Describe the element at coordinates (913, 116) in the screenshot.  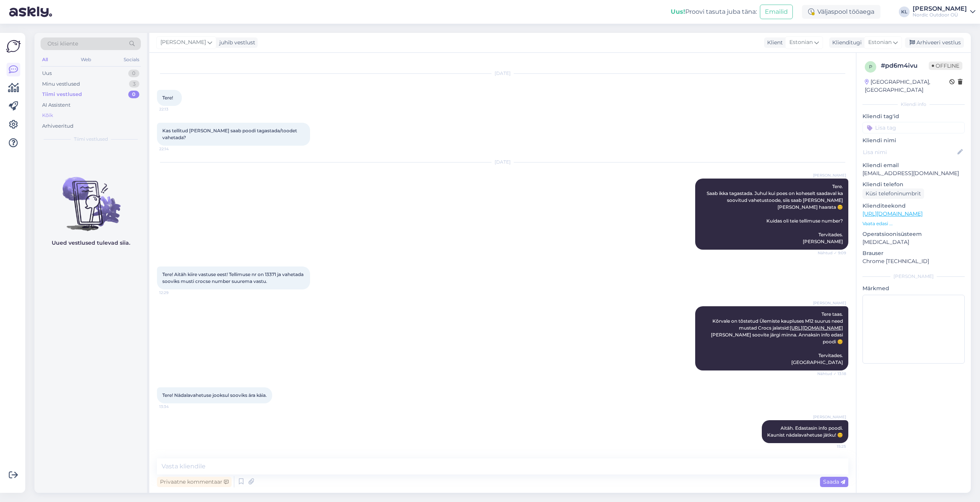
I see `p: Kliendi tag'id` at that location.